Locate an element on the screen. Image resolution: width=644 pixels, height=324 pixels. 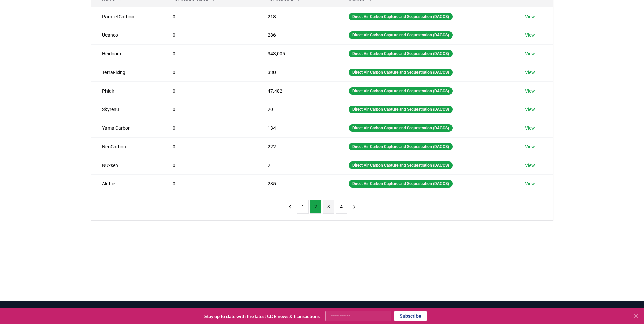
button: 3 is located at coordinates (329, 207).